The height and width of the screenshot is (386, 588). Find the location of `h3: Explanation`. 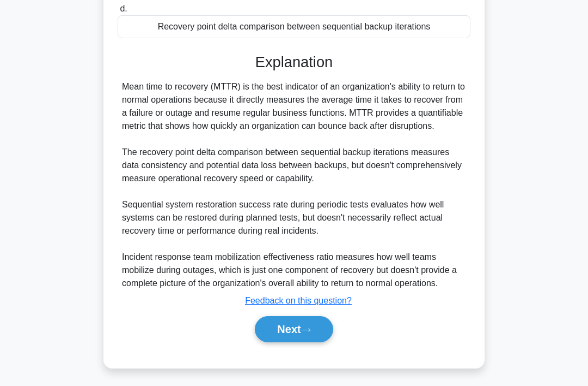

h3: Explanation is located at coordinates (294, 62).